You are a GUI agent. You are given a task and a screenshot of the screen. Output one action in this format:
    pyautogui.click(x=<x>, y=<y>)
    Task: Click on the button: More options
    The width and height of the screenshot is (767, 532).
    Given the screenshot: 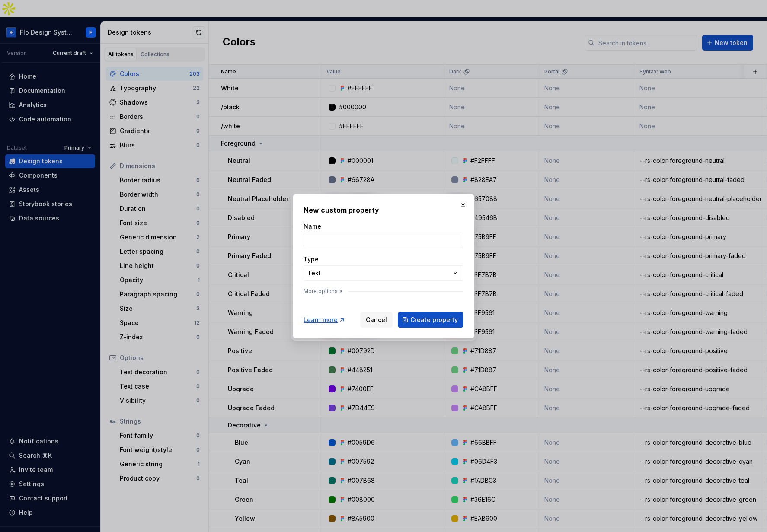 What is the action you would take?
    pyautogui.click(x=323, y=291)
    